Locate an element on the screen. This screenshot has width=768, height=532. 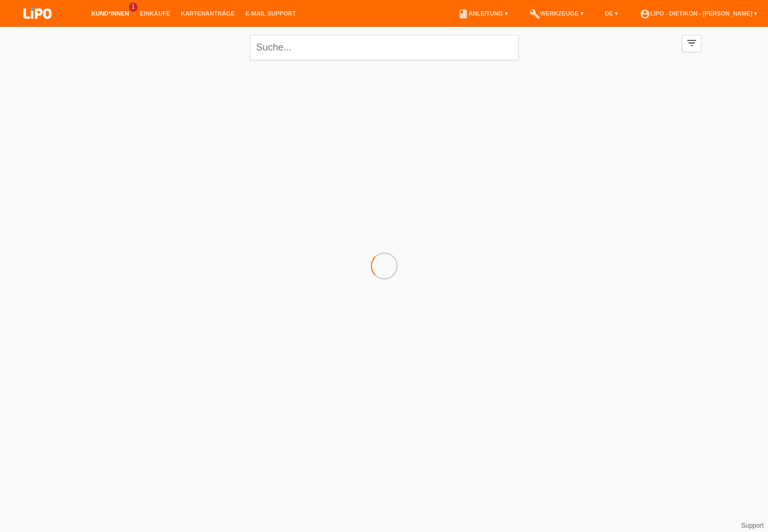
i: filter_list is located at coordinates (692, 43).